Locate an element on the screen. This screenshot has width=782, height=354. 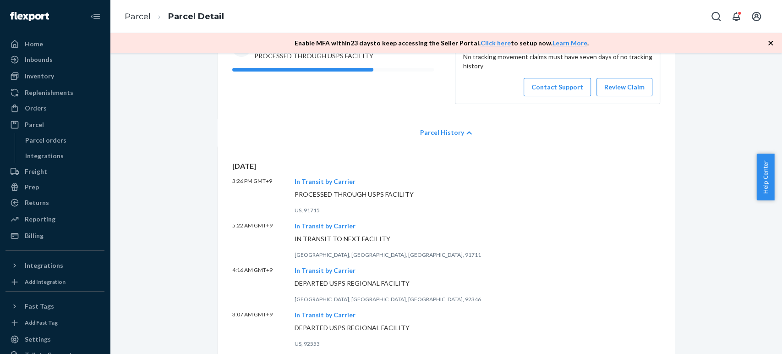
ol: breadcrumbs is located at coordinates (174, 16).